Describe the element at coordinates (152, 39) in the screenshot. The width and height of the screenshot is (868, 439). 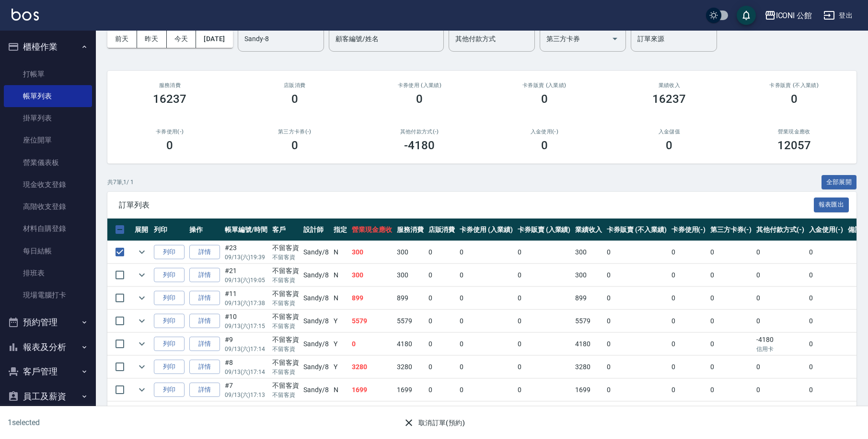
I see `button: 昨天` at that location.